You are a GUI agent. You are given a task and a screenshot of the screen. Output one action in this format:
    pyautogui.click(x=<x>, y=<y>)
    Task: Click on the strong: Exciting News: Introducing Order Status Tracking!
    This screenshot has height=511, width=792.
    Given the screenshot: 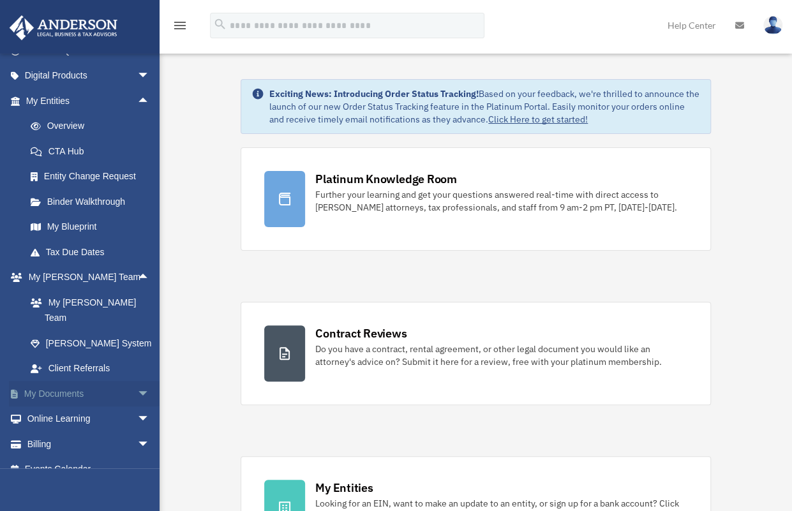 What is the action you would take?
    pyautogui.click(x=374, y=94)
    